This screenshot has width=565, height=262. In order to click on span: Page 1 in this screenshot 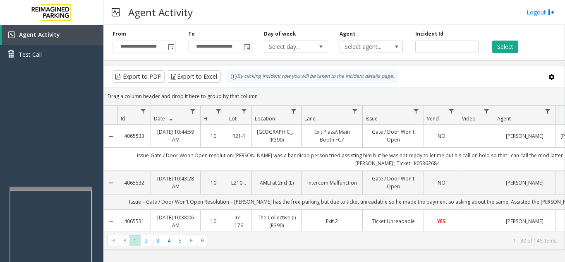, I will do `click(135, 240)`.